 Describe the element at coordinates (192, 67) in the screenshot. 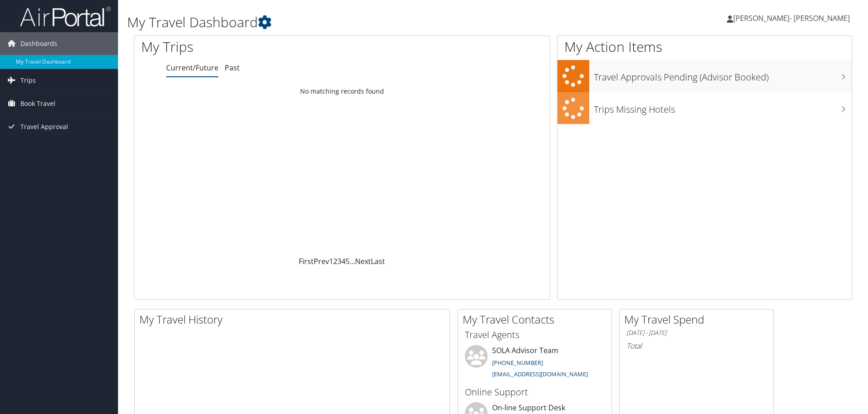

I see `a: Current/Future` at that location.